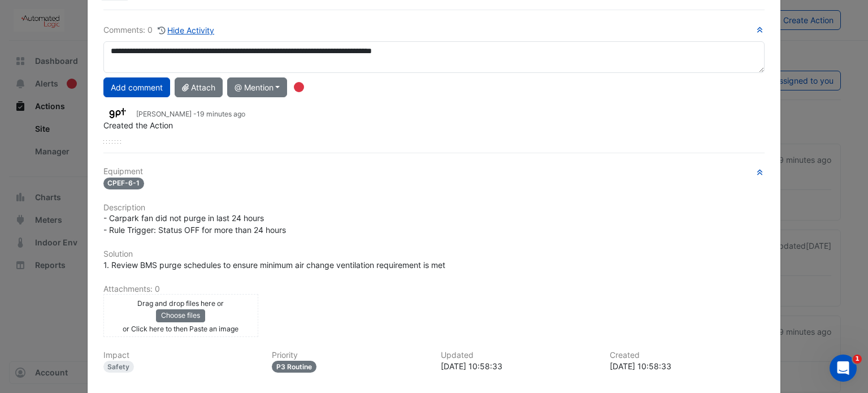 This screenshot has height=393, width=868. What do you see at coordinates (434, 208) in the screenshot?
I see `h6: Description` at bounding box center [434, 208].